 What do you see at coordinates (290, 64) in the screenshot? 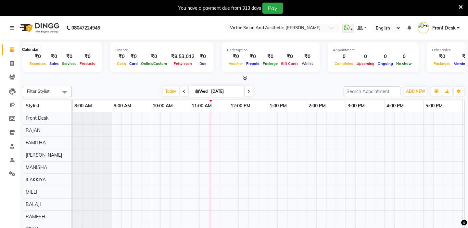
I see `span: Gift Cards` at bounding box center [290, 64].